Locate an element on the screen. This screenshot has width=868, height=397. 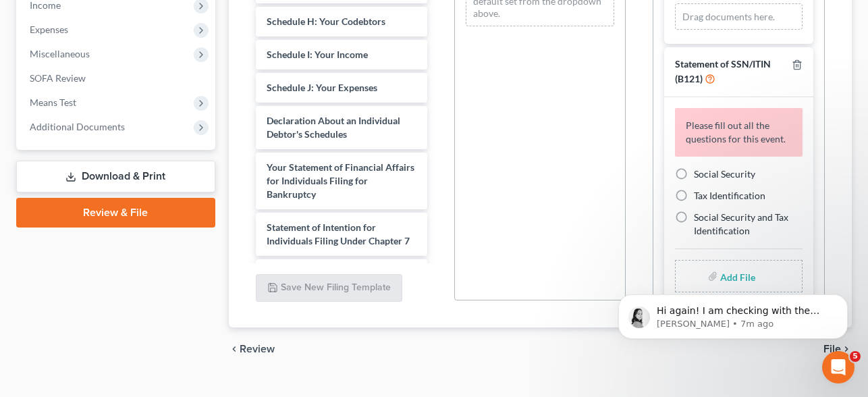
span: Please fill out all the questions for this event. is located at coordinates (736, 132).